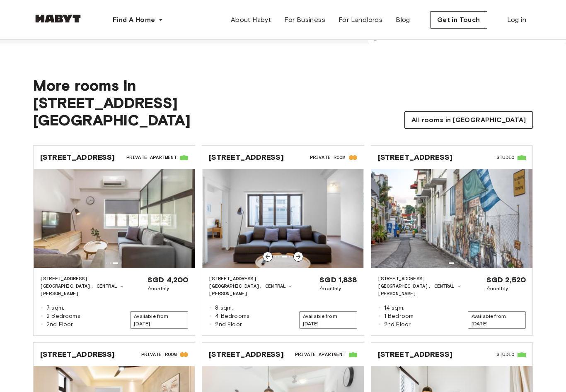 This screenshot has height=392, width=566. What do you see at coordinates (458, 20) in the screenshot?
I see `button: Get in Touch` at bounding box center [458, 20].